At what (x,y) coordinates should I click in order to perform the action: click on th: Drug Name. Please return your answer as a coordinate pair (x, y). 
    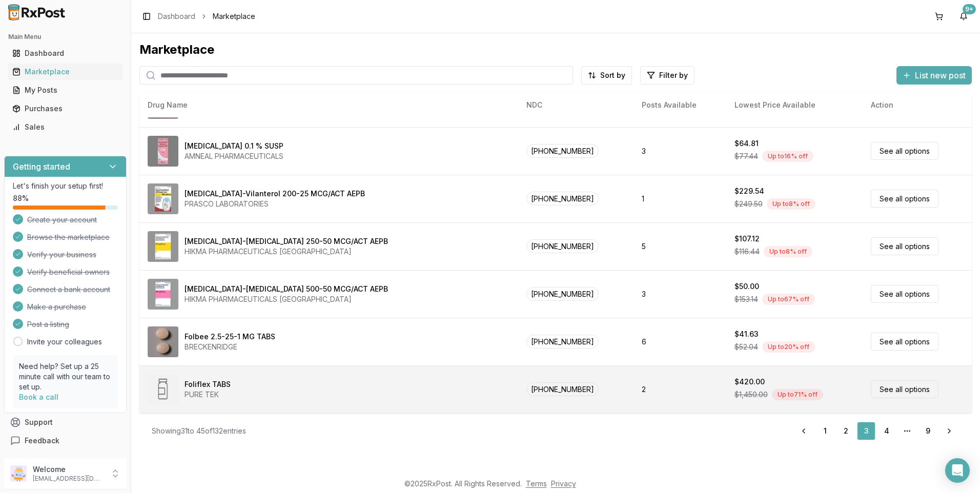
    Looking at the image, I should click on (329, 105).